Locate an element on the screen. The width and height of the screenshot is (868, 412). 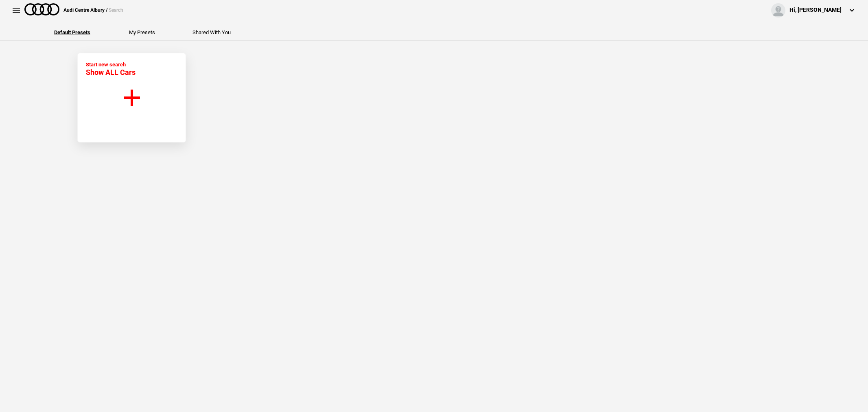
div: Audi Centre Albury / is located at coordinates (93, 10).